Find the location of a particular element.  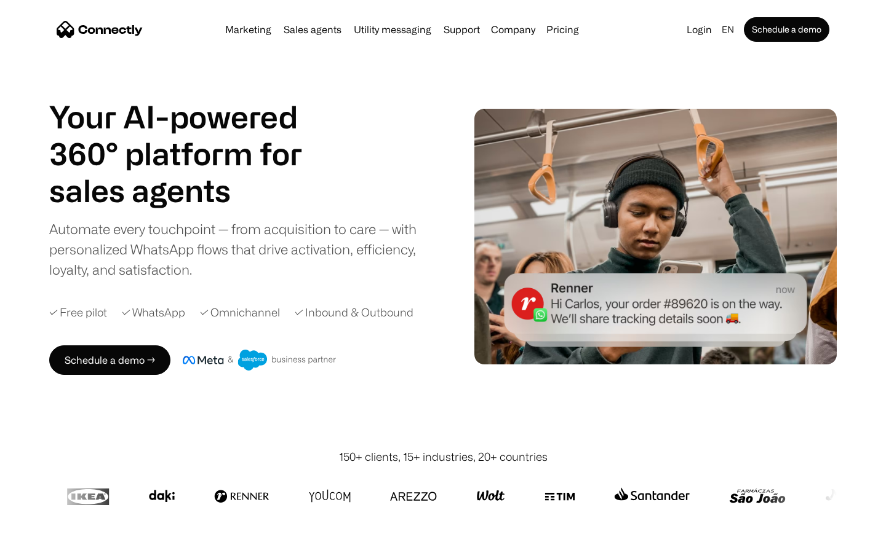

a: home is located at coordinates (100, 30).